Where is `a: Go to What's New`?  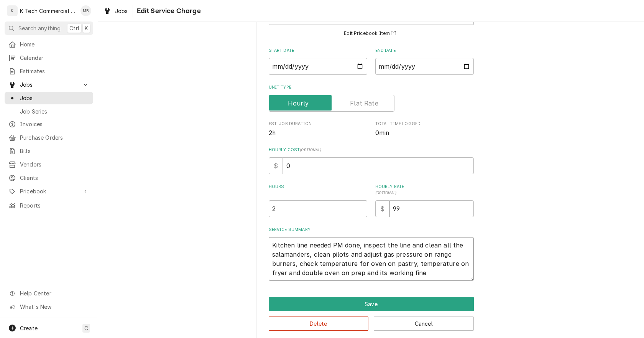
a: Go to What's New is located at coordinates (49, 306).